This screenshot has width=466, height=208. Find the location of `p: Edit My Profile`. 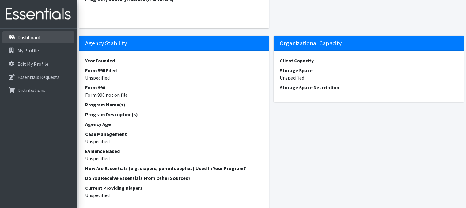

p: Edit My Profile is located at coordinates (33, 64).